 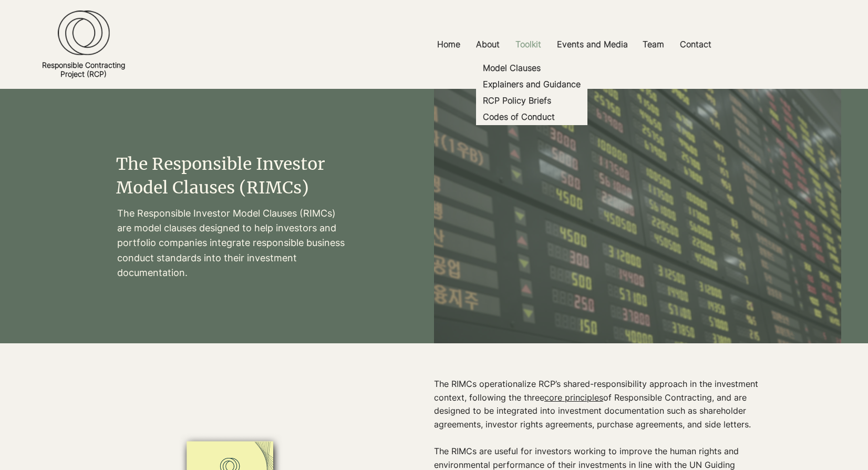 I want to click on a: Model Clauses, so click(x=532, y=68).